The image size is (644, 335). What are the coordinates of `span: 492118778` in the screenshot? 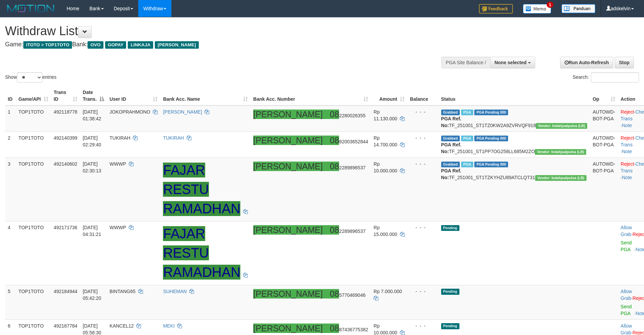 It's located at (66, 112).